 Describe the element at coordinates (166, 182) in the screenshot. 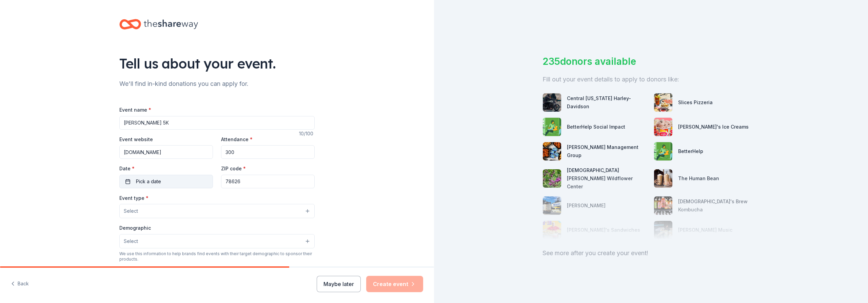

I see `button: Pick a date` at that location.